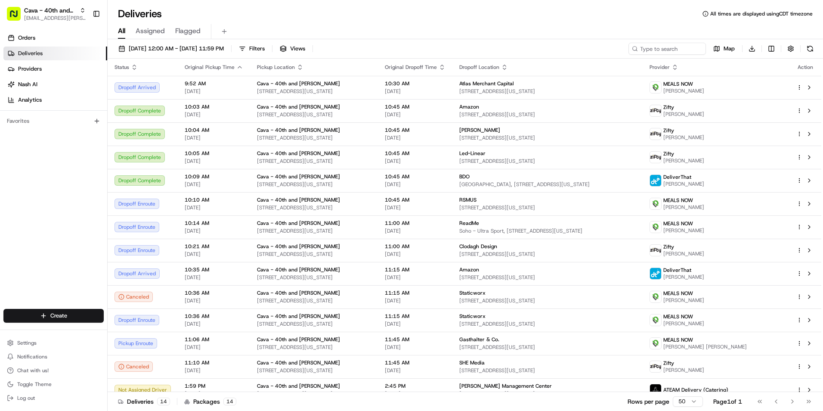 Image resolution: width=823 pixels, height=411 pixels. Describe the element at coordinates (805, 67) in the screenshot. I see `div: Action` at that location.